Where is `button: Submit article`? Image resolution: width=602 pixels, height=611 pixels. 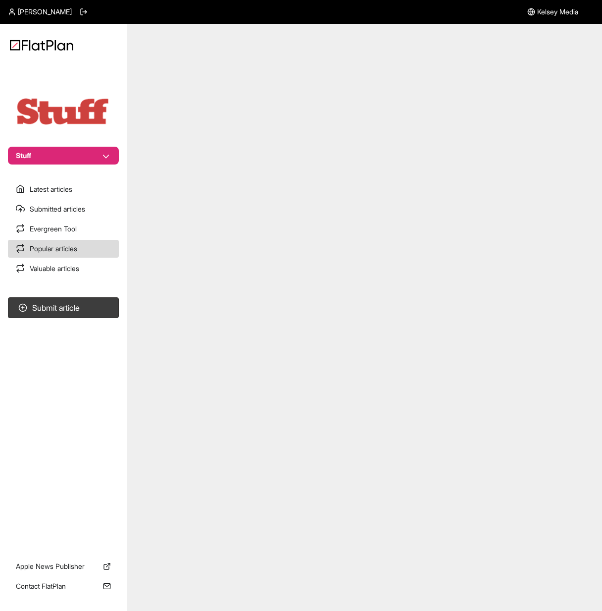
button: Submit article is located at coordinates (63, 308).